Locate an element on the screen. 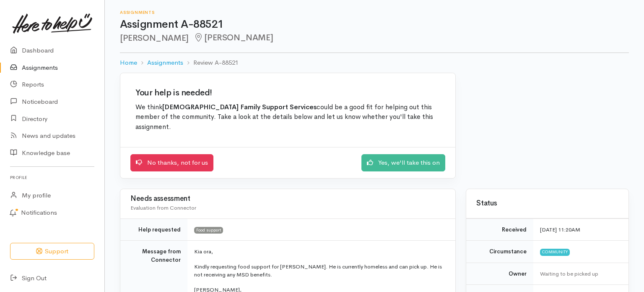  td: Circumstance is located at coordinates (499, 251).